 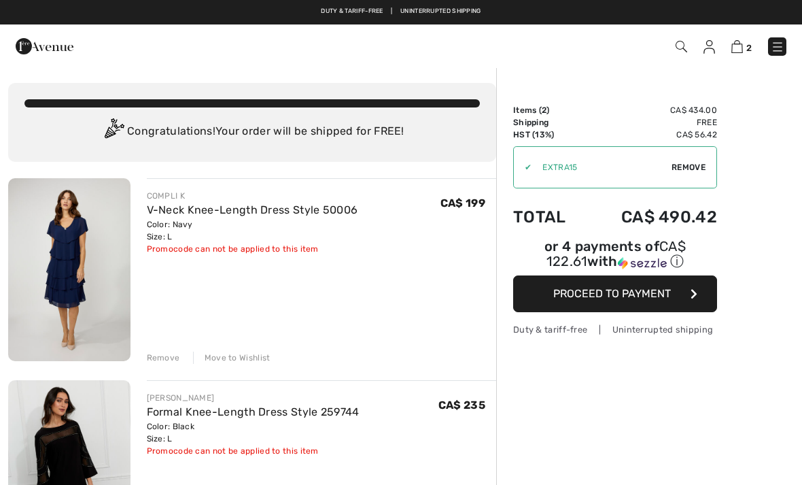 What do you see at coordinates (688, 167) in the screenshot?
I see `span: Remove` at bounding box center [688, 167].